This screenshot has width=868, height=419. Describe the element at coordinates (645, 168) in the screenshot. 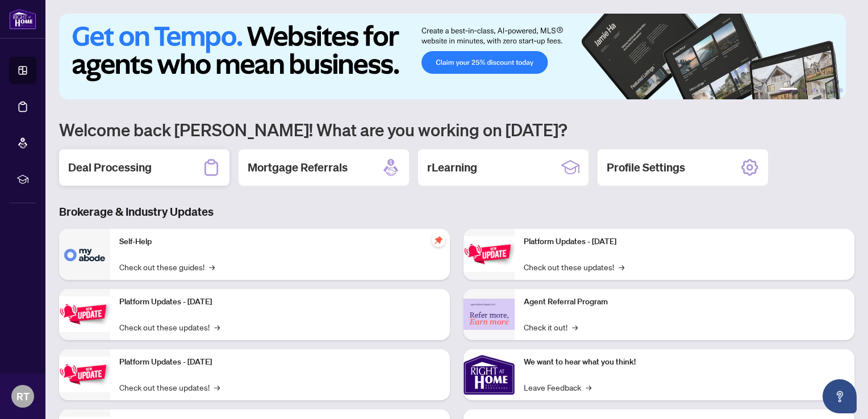

I see `h2: Profile Settings` at that location.